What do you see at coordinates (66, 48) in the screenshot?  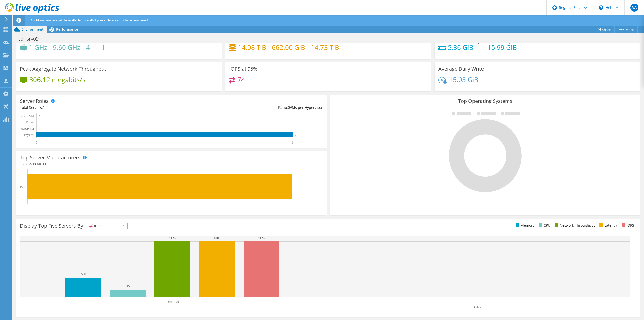 I see `h4: 9.60 GHz` at bounding box center [66, 48].